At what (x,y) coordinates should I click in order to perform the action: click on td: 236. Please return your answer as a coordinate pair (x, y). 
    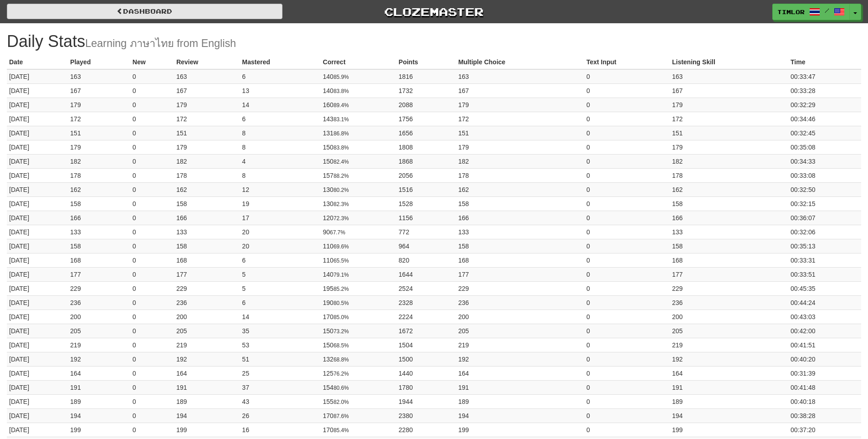
    Looking at the image, I should click on (520, 302).